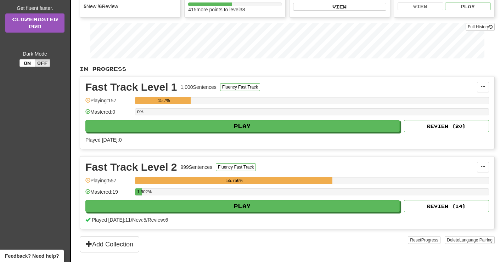 Image resolution: width=500 pixels, height=262 pixels. Describe the element at coordinates (35, 21) in the screenshot. I see `a: ClozemasterPro` at that location.